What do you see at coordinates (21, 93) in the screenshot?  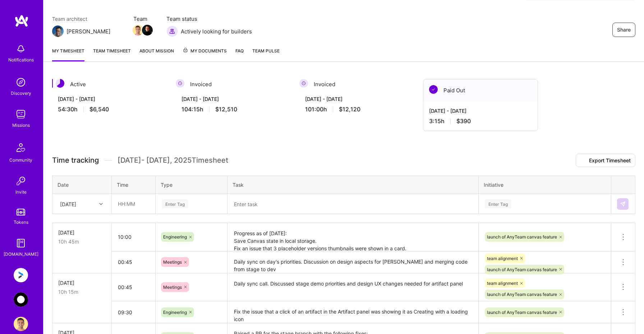 I see `div: Discovery` at bounding box center [21, 93].